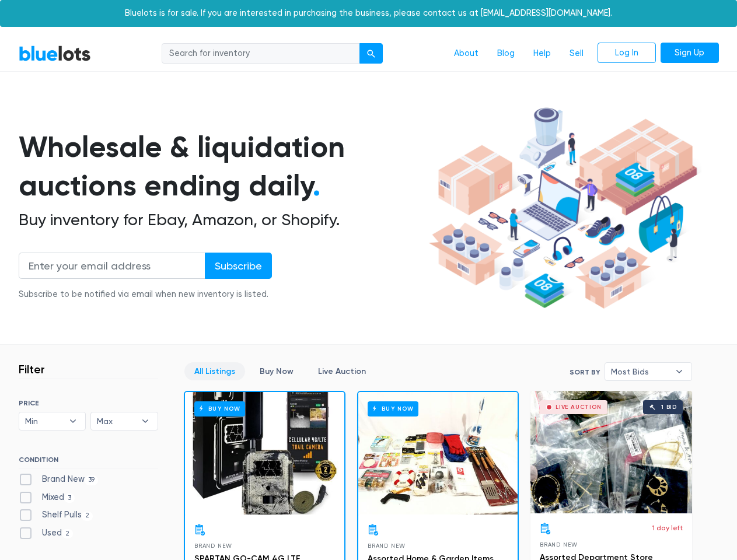 The width and height of the screenshot is (737, 560). I want to click on a: Sell, so click(576, 54).